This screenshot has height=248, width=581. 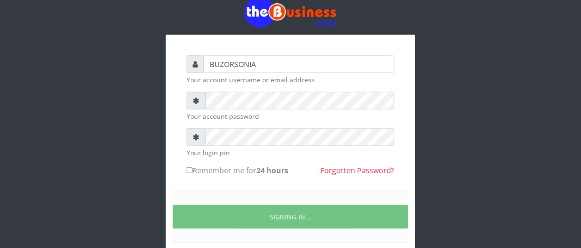 What do you see at coordinates (291, 80) in the screenshot?
I see `small: Your account username or email address` at bounding box center [291, 80].